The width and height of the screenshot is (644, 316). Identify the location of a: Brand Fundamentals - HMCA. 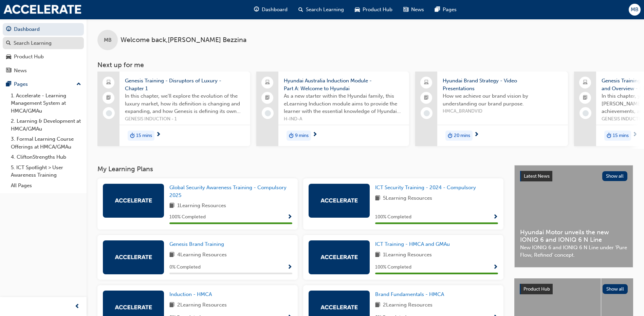
(411, 294).